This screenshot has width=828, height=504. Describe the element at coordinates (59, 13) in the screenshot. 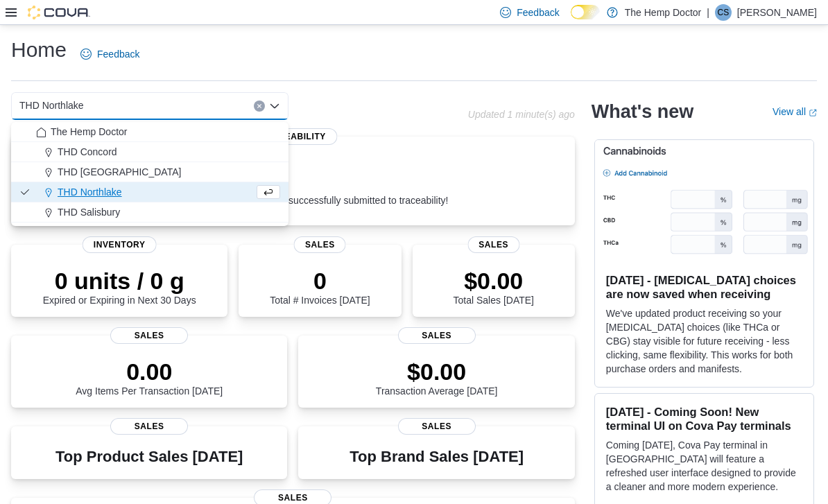

I see `img: Cova` at that location.